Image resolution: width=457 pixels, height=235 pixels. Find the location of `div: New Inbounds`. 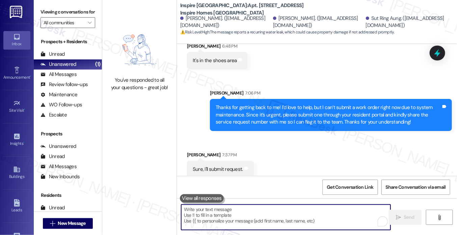

div: New Inbounds is located at coordinates (60, 176).